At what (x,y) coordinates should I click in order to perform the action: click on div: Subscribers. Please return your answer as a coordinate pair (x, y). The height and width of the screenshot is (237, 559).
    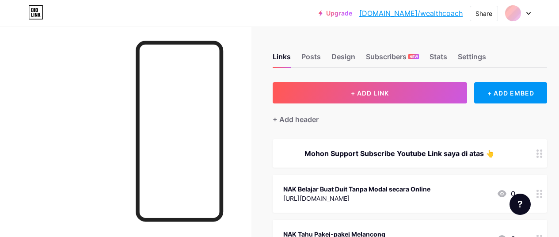
    Looking at the image, I should click on (392, 59).